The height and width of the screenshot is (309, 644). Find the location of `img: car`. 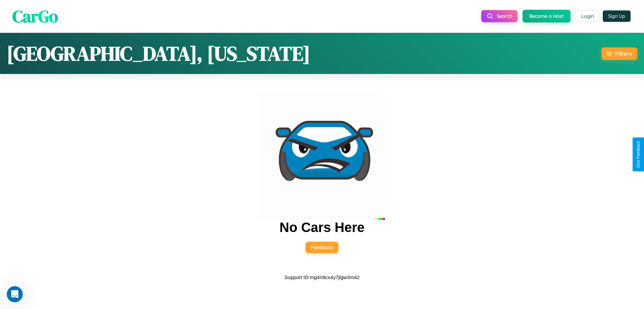

img: car is located at coordinates (322, 157).